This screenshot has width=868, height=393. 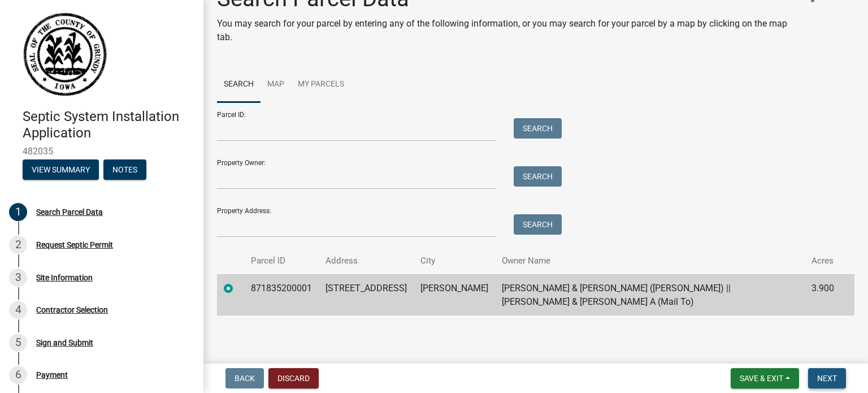 I want to click on wm-modal-confirm: Notes, so click(x=125, y=170).